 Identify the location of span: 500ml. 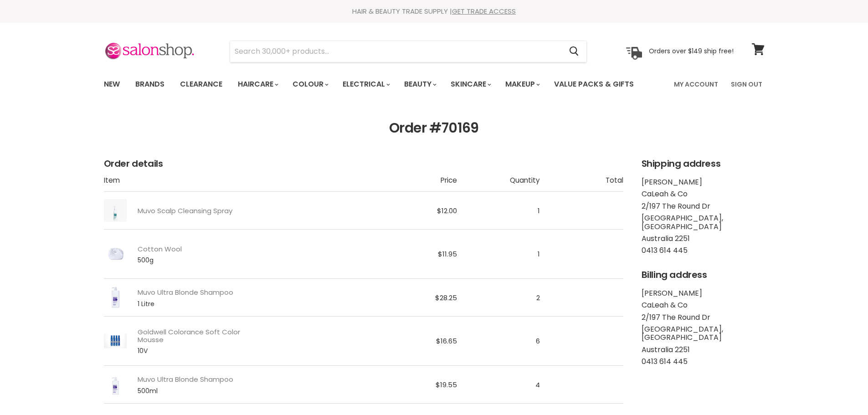
(200, 391).